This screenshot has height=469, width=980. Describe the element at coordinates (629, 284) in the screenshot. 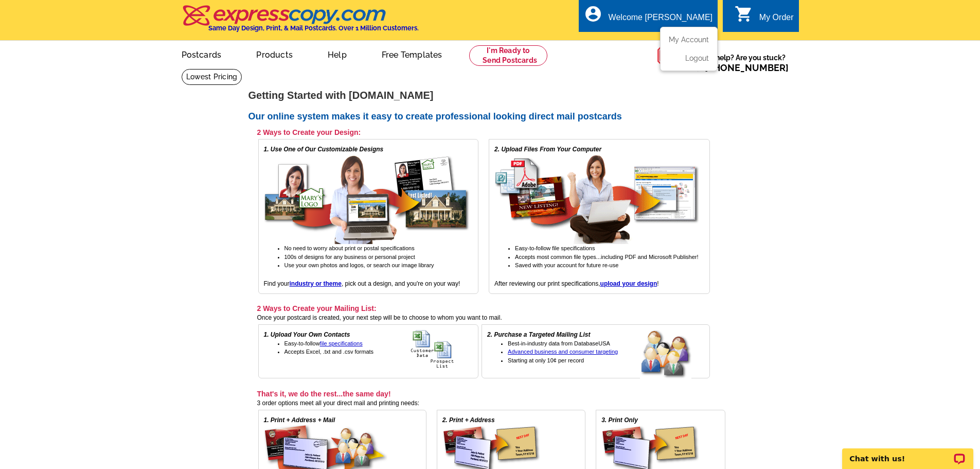

I see `strong: upload your design` at that location.